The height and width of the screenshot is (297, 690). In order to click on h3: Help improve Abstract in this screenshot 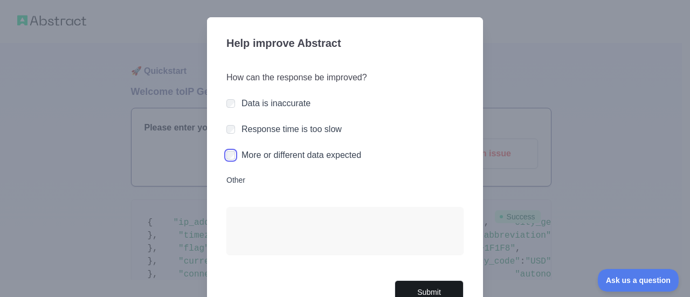, I will do `click(345, 44)`.